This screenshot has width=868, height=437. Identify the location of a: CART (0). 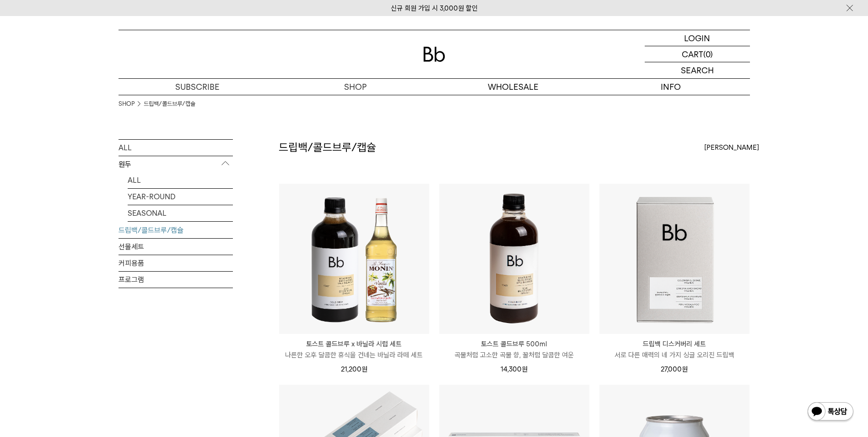
(697, 54).